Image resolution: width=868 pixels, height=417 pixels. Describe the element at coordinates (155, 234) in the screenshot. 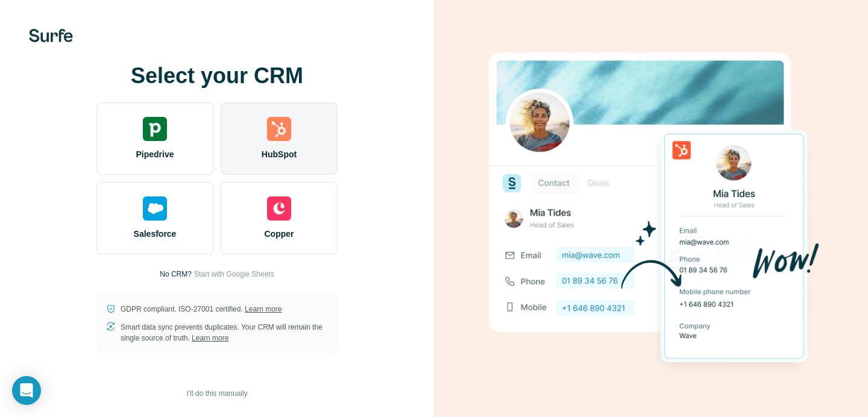

I see `span: Salesforce` at that location.